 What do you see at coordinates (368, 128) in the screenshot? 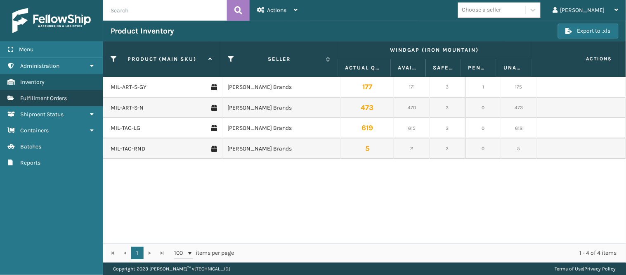
I see `td: 619` at bounding box center [368, 128].